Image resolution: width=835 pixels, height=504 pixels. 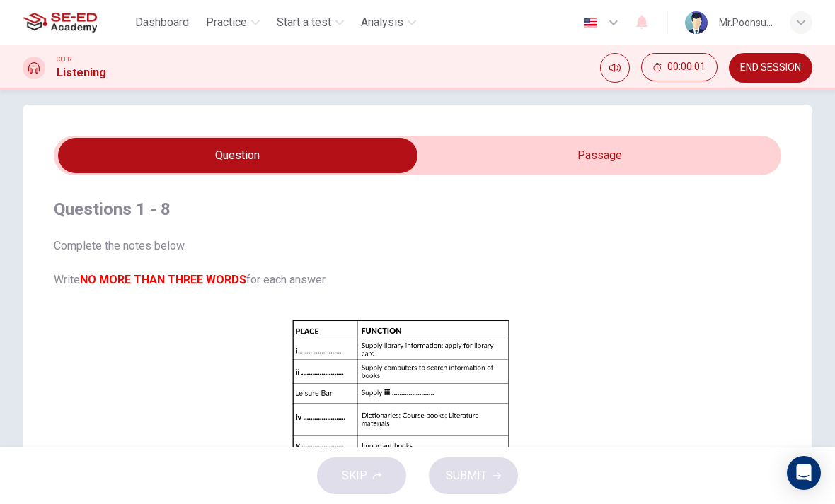 What do you see at coordinates (679, 68) in the screenshot?
I see `div: Hide` at bounding box center [679, 68].